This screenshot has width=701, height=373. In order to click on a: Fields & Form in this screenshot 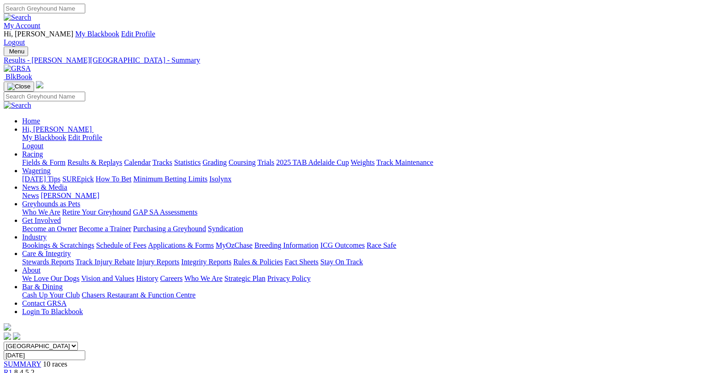, I will do `click(44, 162)`.